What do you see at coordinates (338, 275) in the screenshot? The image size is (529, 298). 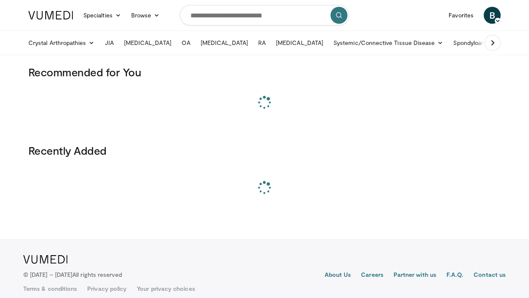 I see `a: About Us` at bounding box center [338, 275].